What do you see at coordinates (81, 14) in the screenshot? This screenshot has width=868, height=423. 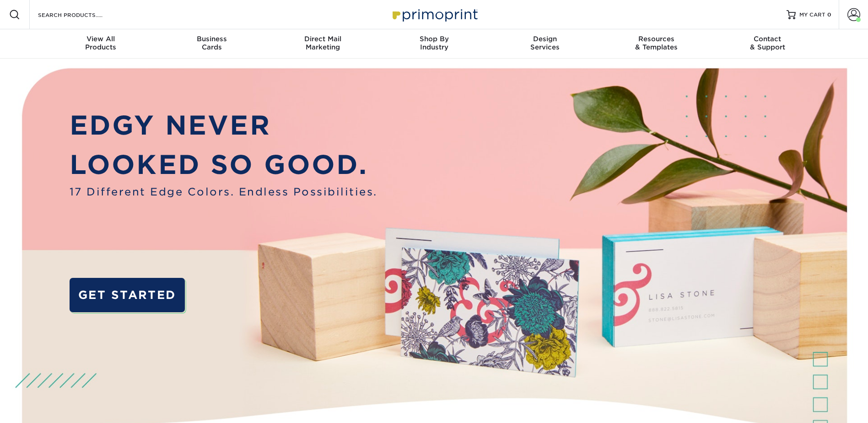 I see `input: SEARCH PRODUCTS.....` at bounding box center [81, 14].